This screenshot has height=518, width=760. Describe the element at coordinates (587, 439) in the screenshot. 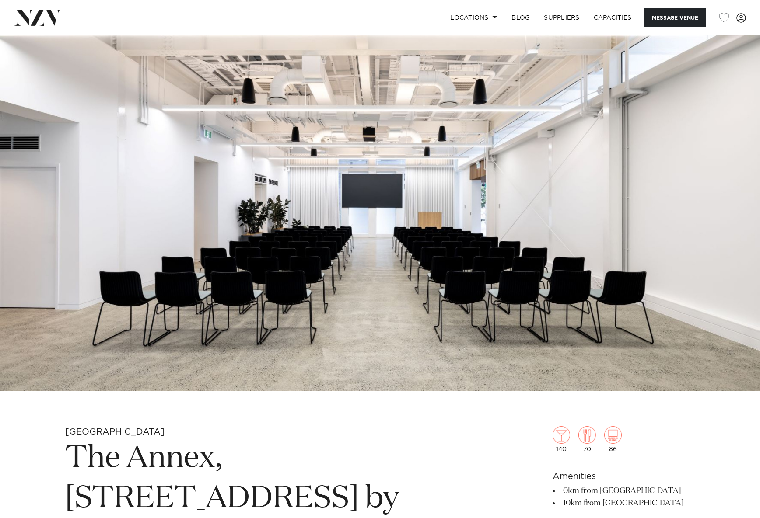

I see `div: 70` at that location.